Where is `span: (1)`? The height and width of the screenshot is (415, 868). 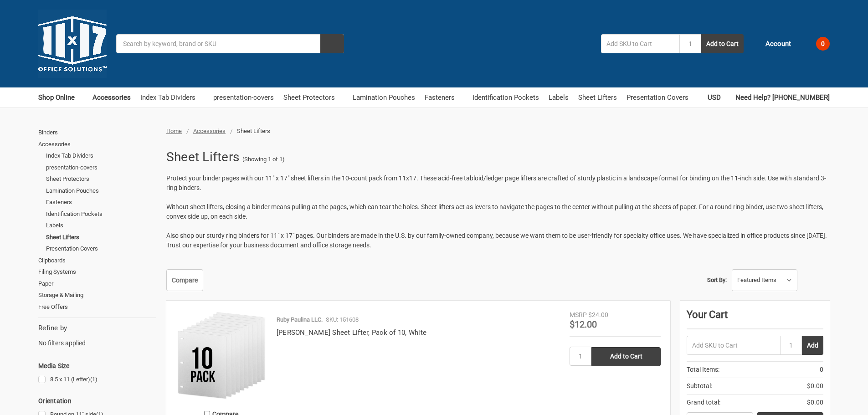 span: (1) is located at coordinates (94, 379).